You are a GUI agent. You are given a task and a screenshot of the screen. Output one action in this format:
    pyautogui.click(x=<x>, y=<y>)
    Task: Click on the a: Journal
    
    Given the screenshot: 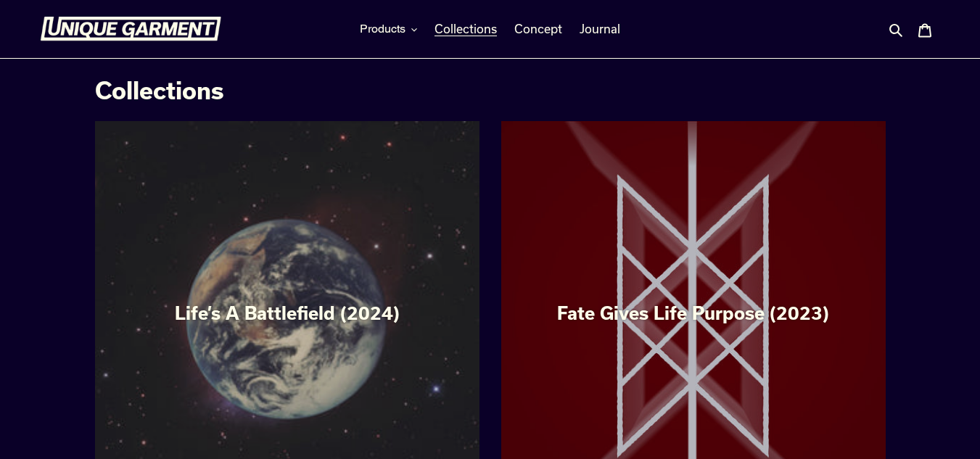 What is the action you would take?
    pyautogui.click(x=600, y=29)
    